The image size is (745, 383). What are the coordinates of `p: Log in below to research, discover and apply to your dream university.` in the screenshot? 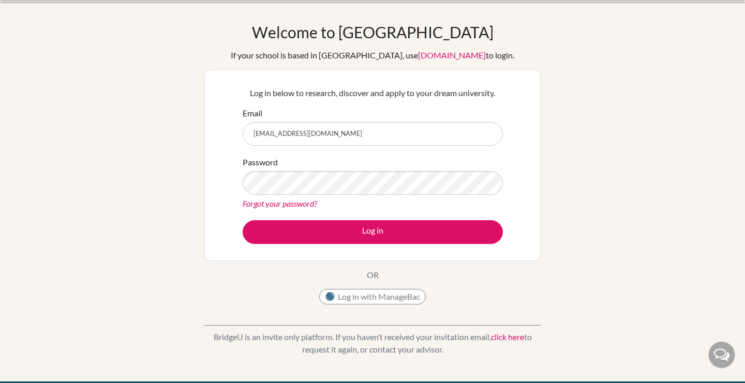 It's located at (372, 93).